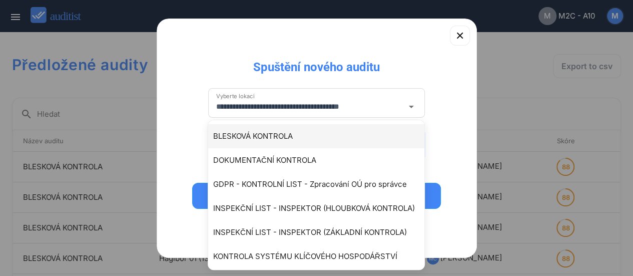  Describe the element at coordinates (321, 256) in the screenshot. I see `div: KONTROLA SYSTÉMU KLÍČOVÉHO HOSPODÁŘSTVÍ` at that location.